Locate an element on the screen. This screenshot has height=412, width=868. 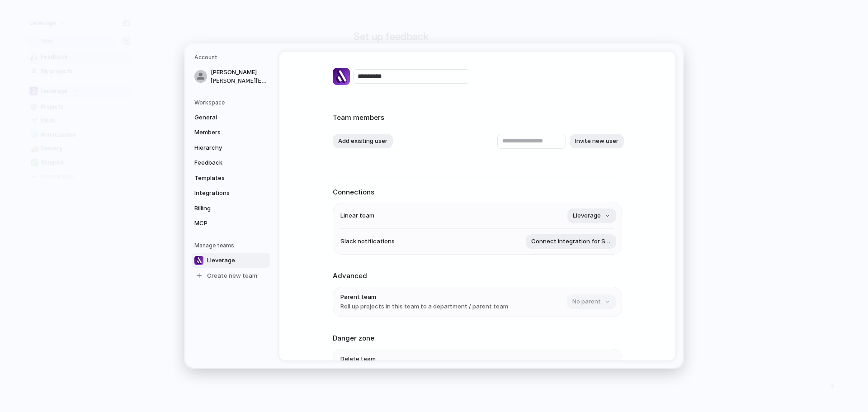
span: Feedback is located at coordinates (223, 163).